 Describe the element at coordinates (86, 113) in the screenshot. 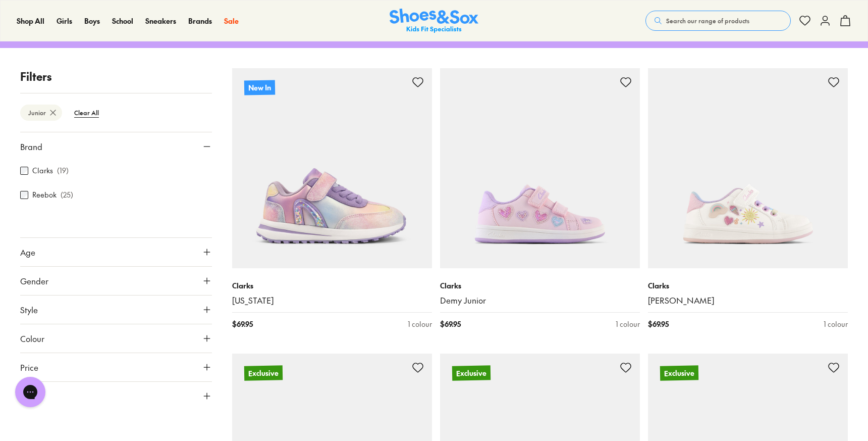

I see `btn: Clear All` at that location.